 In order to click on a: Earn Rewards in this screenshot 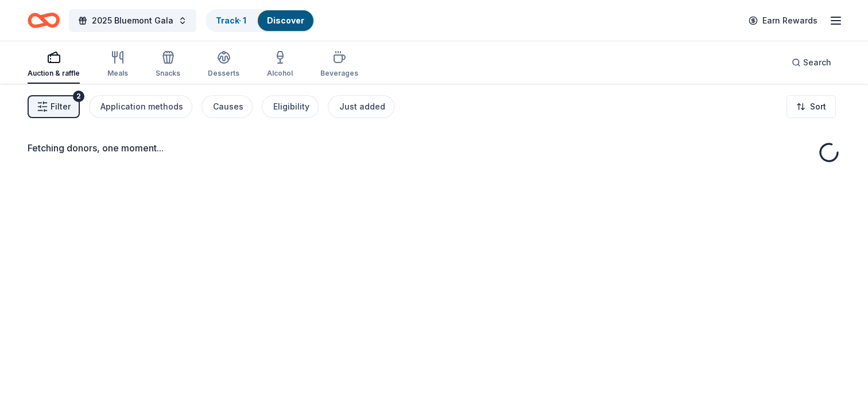, I will do `click(783, 21)`.